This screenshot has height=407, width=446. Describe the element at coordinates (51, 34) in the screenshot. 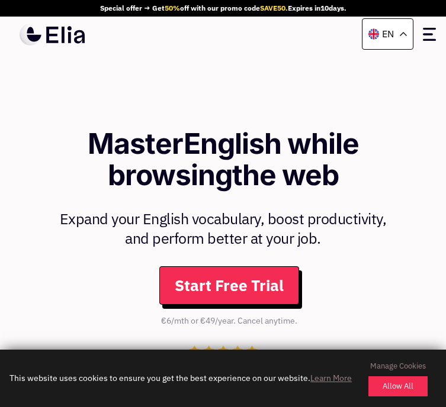

I see `a: Domov` at that location.